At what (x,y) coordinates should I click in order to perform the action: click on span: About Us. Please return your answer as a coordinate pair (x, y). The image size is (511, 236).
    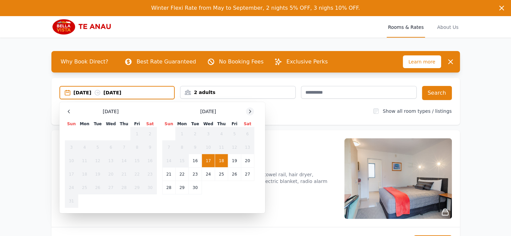
    Looking at the image, I should click on (448, 27).